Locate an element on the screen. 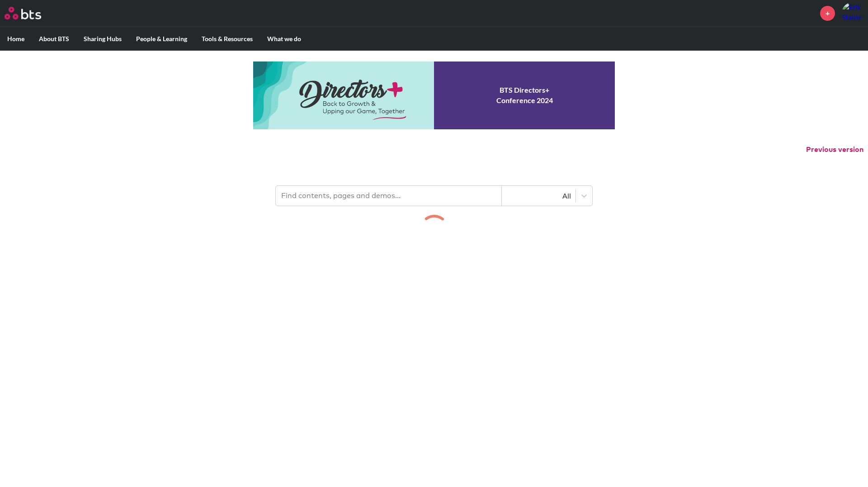  img: Erik Stahle is located at coordinates (853, 13).